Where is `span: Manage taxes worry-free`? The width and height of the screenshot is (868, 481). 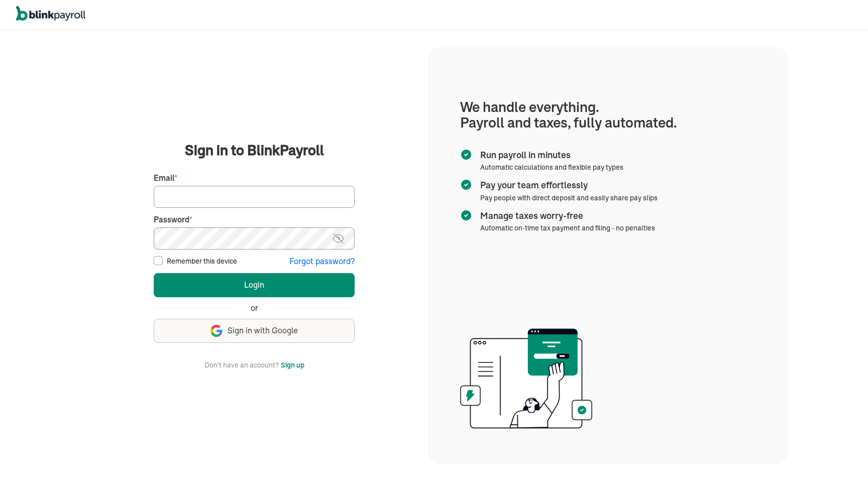 span: Manage taxes worry-free is located at coordinates (566, 216).